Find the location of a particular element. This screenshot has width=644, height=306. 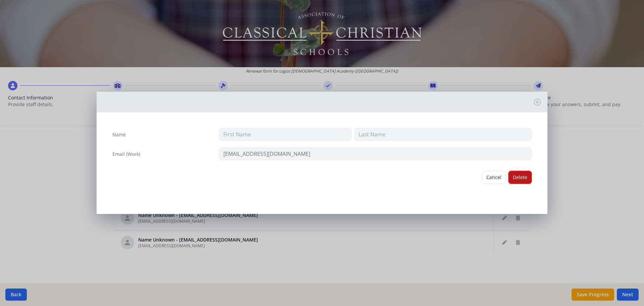

button: Delete is located at coordinates (520, 177).